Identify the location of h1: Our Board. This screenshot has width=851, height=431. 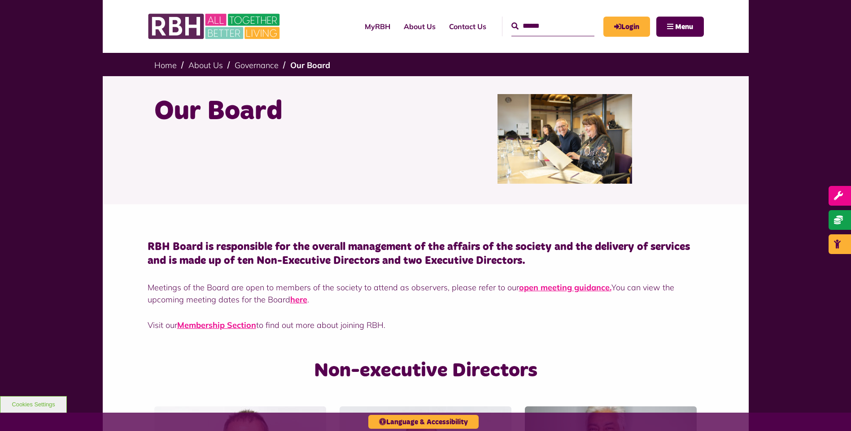
(287, 112).